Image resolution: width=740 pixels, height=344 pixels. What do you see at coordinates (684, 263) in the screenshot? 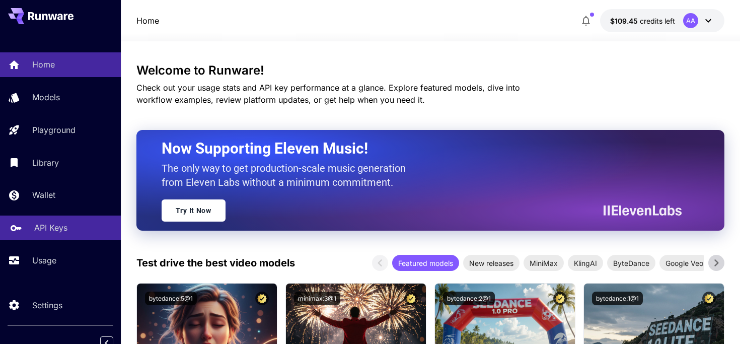
I see `span: Google Veo` at bounding box center [684, 263].